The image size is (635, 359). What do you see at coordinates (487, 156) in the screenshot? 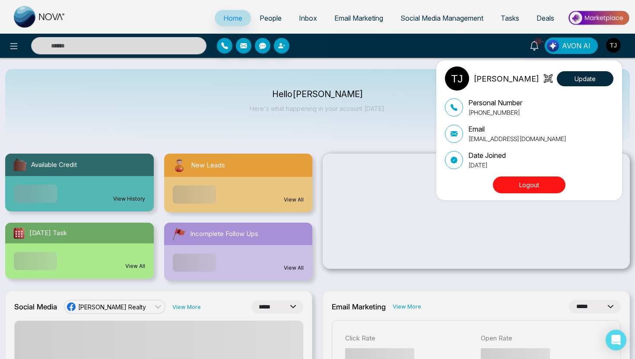
I see `p: Date Joined` at bounding box center [487, 156].